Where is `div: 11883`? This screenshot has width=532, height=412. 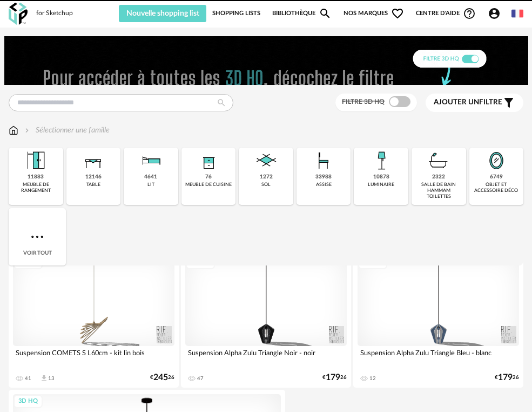 div: 11883 is located at coordinates (36, 177).